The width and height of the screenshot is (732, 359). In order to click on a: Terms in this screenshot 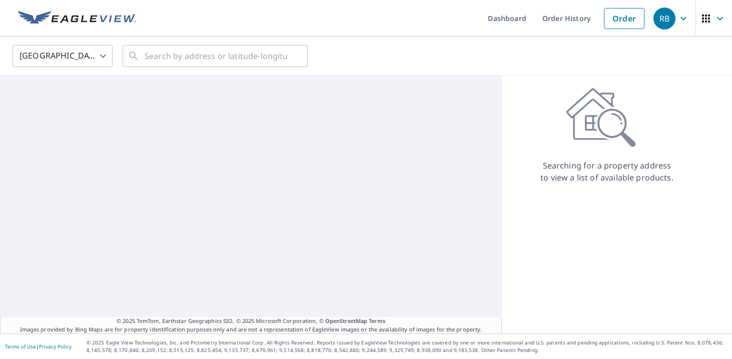, I will do `click(377, 321)`.